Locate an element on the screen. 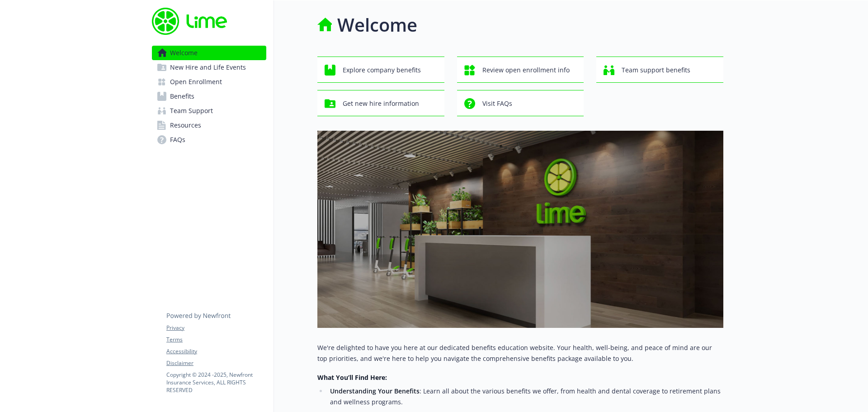 The image size is (868, 412). span: Get new hire information is located at coordinates (381, 103).